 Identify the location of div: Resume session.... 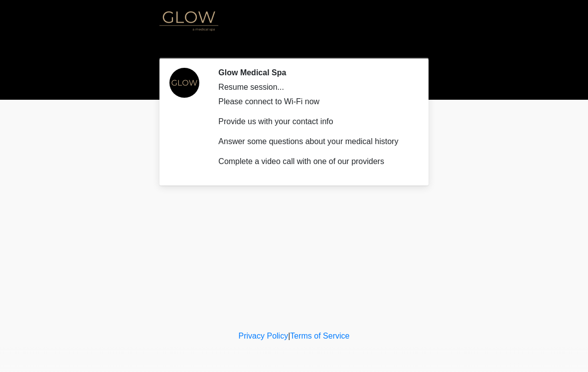
(314, 87).